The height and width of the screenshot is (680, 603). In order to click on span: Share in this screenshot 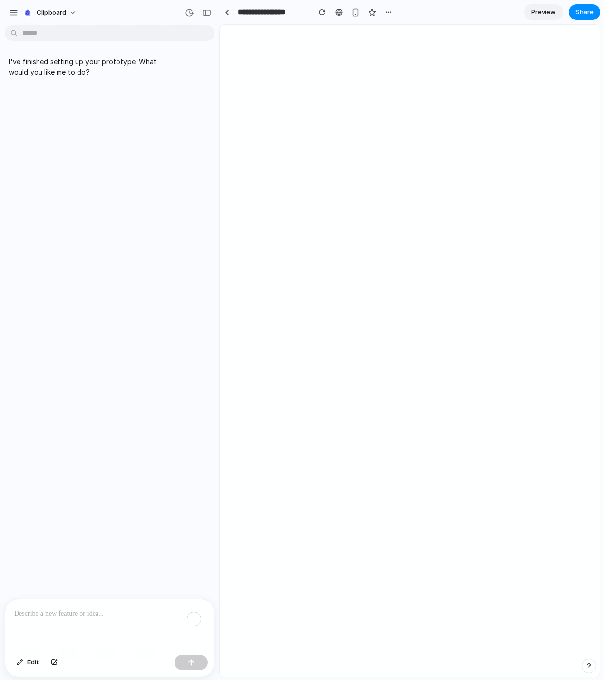, I will do `click(584, 12)`.